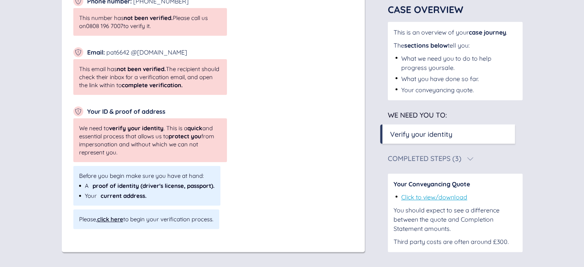  What do you see at coordinates (110, 219) in the screenshot?
I see `div: click here` at bounding box center [110, 219].